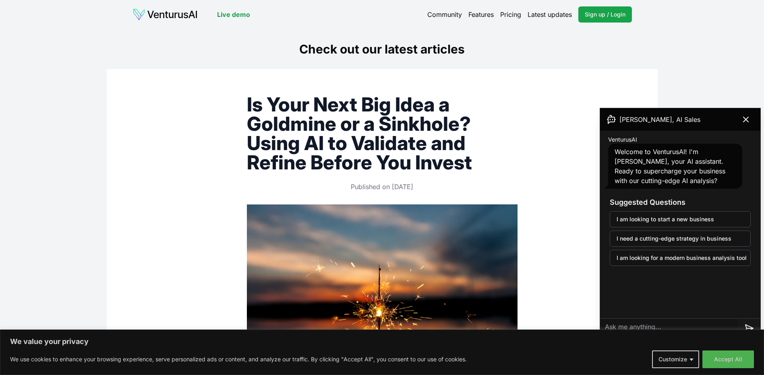 The height and width of the screenshot is (375, 764). I want to click on a: Live demo, so click(234, 14).